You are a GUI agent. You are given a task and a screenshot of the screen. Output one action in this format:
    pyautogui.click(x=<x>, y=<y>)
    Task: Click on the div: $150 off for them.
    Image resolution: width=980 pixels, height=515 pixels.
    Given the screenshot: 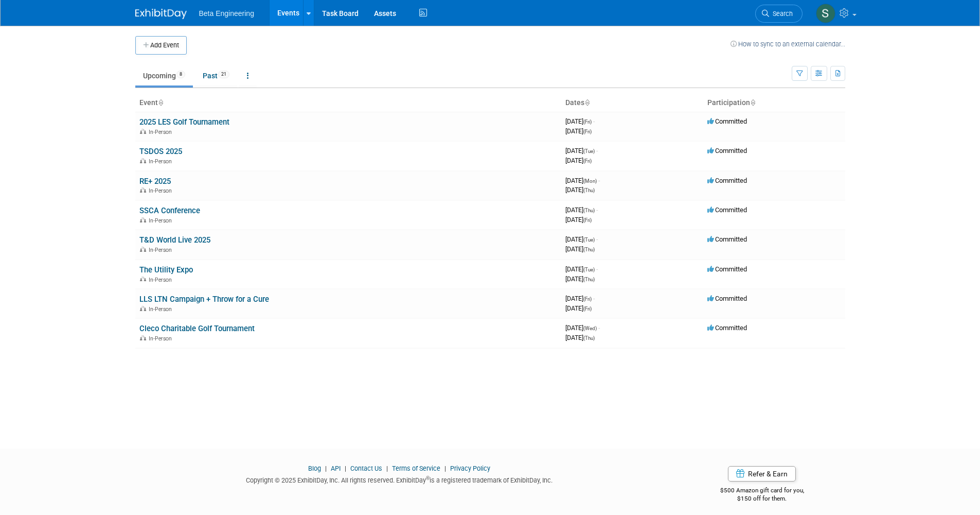 What is the action you would take?
    pyautogui.click(x=762, y=498)
    